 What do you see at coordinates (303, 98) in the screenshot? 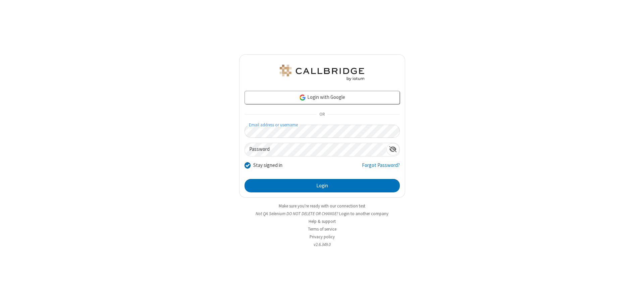
I see `img: google-icon.png` at bounding box center [303, 98].